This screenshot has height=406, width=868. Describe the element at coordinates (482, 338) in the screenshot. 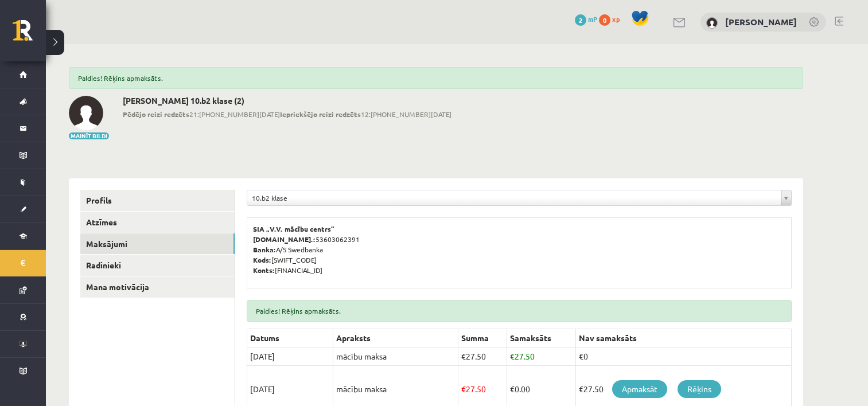

I see `th: Summa` at that location.